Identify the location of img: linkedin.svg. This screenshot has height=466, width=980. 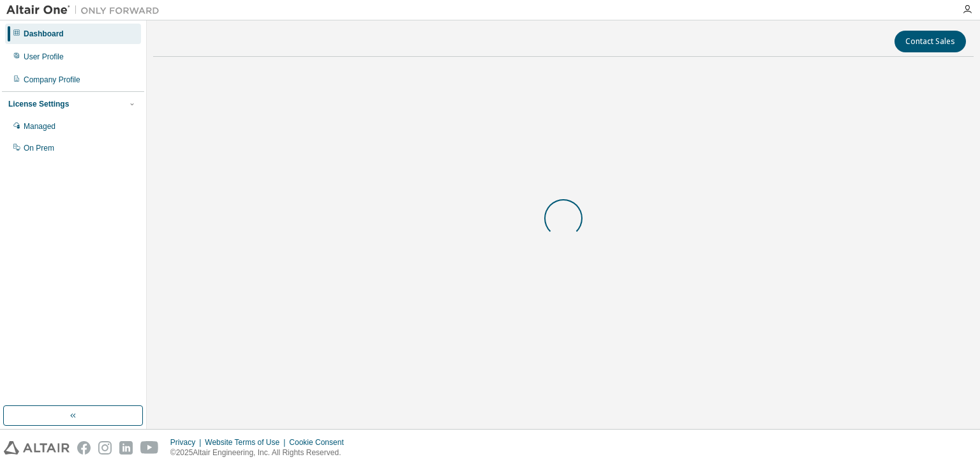
(126, 447).